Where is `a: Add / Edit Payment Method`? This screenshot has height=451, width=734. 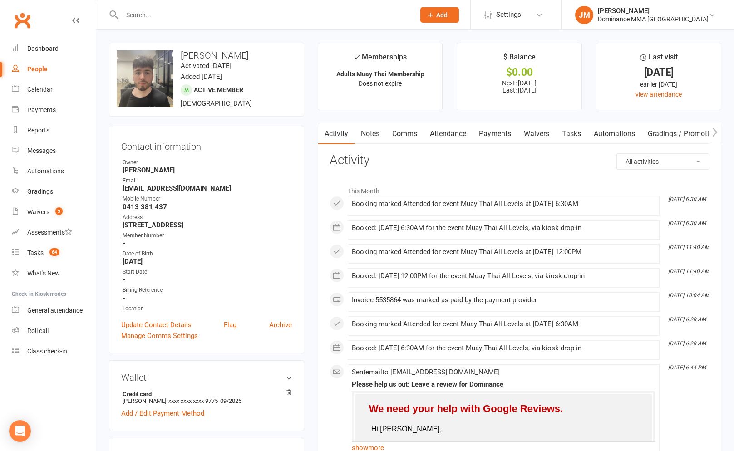 a: Add / Edit Payment Method is located at coordinates (163, 414).